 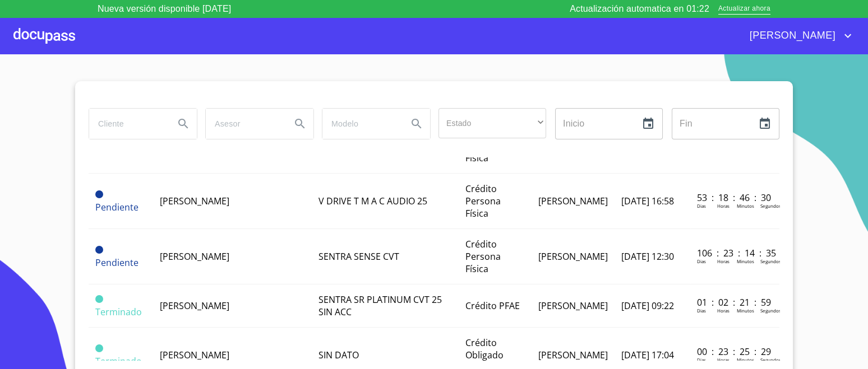 What do you see at coordinates (744, 9) in the screenshot?
I see `span: Actualizar ahora` at bounding box center [744, 9].